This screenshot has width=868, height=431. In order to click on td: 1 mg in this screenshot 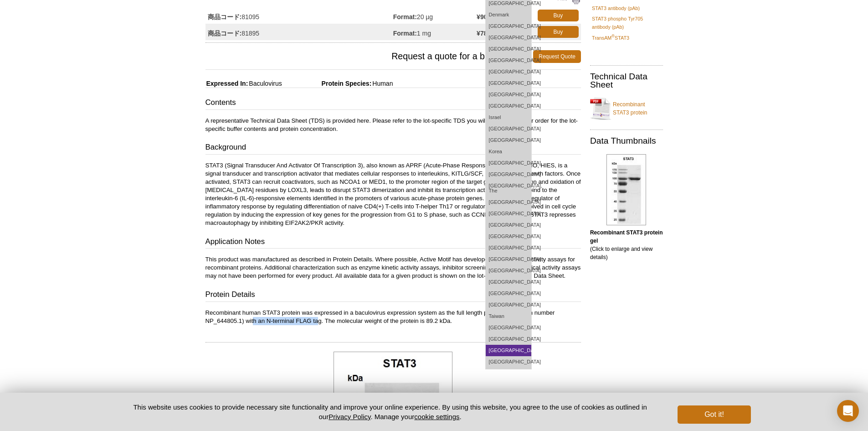, I will do `click(434, 32)`.